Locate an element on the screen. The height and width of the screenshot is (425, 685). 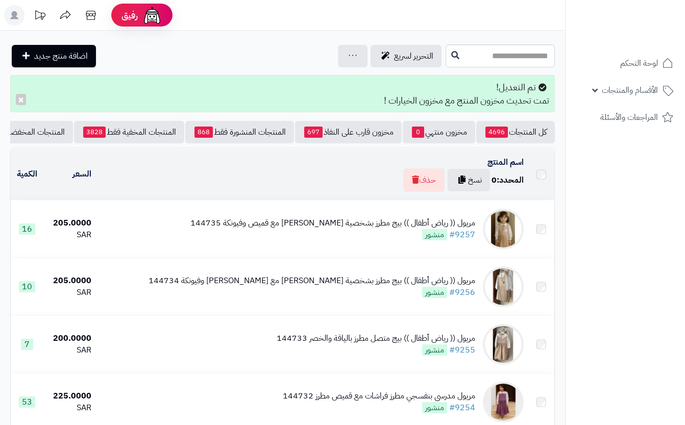
a: المنتجات المنشورة فقط868 is located at coordinates (240, 132).